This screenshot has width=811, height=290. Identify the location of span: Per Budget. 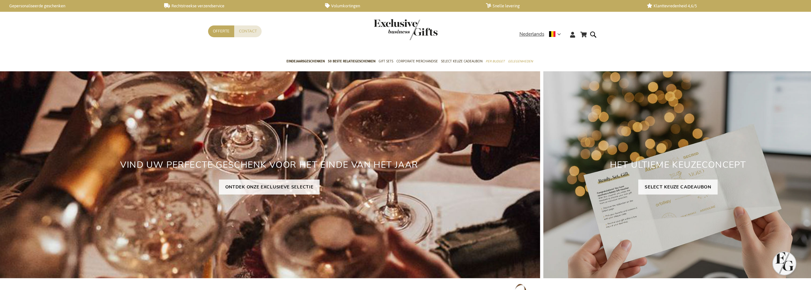
(495, 61).